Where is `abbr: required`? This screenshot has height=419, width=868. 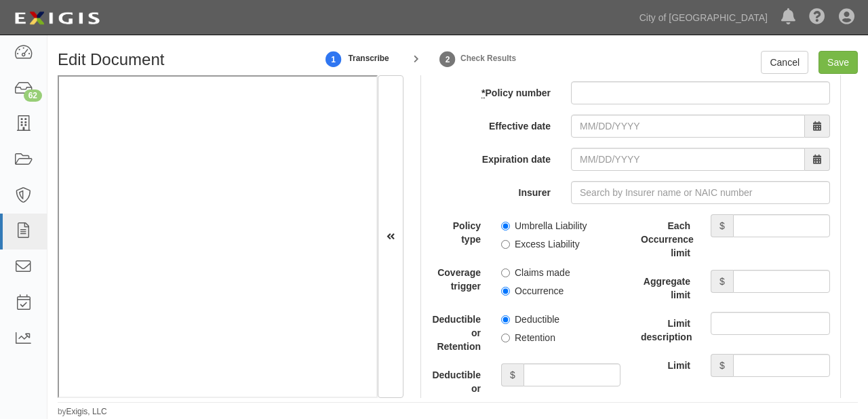 abbr: required is located at coordinates (483, 93).